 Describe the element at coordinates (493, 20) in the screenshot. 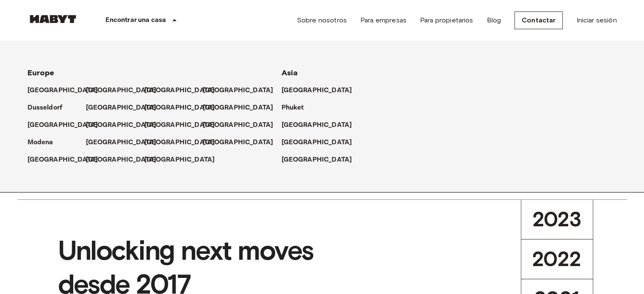

I see `a: Blog` at that location.